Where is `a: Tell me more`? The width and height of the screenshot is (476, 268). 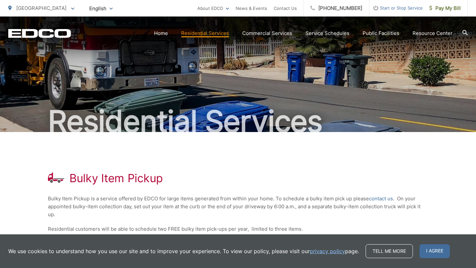 a: Tell me more is located at coordinates (389, 252).